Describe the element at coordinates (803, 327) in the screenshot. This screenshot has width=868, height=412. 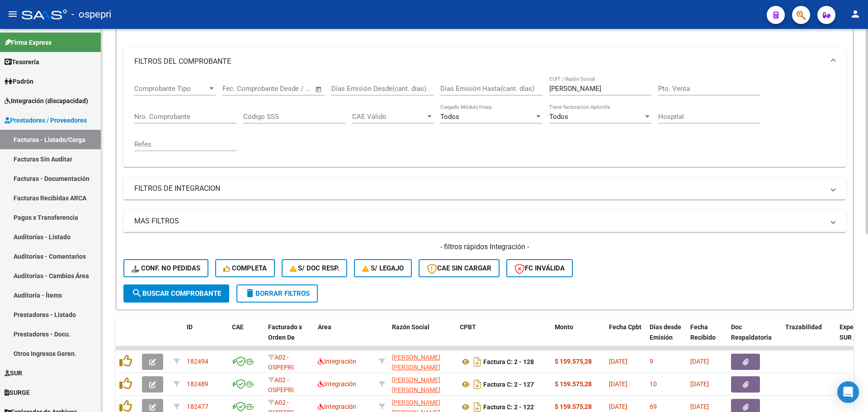
I see `span: Trazabilidad` at that location.